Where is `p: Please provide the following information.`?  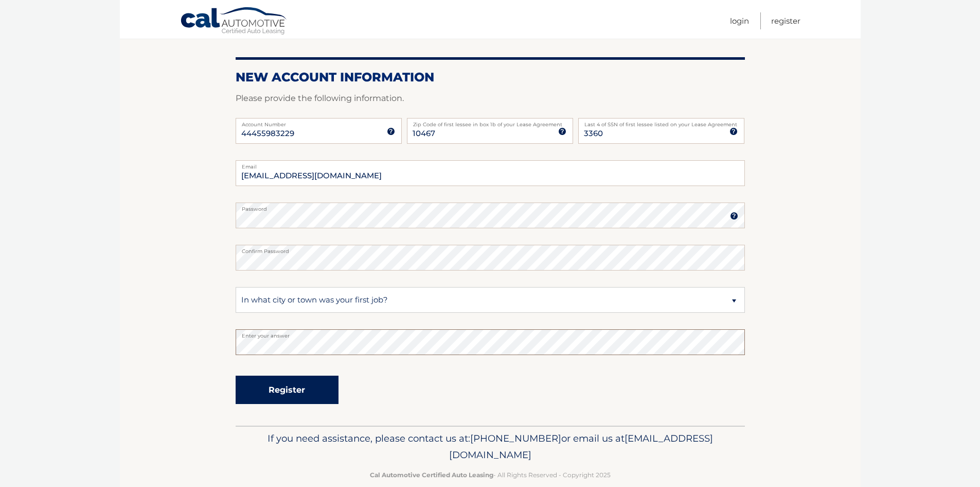
p: Please provide the following information. is located at coordinates (490, 98).